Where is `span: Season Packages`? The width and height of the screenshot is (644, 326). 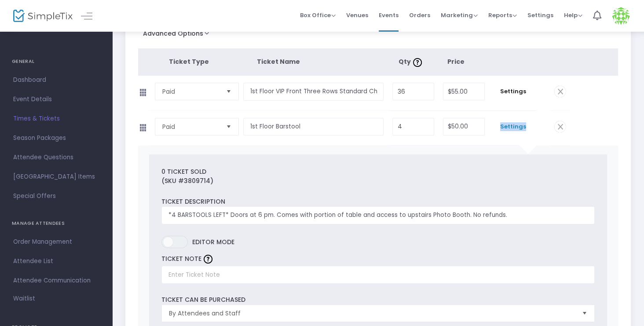
span: Season Packages is located at coordinates (56, 138).